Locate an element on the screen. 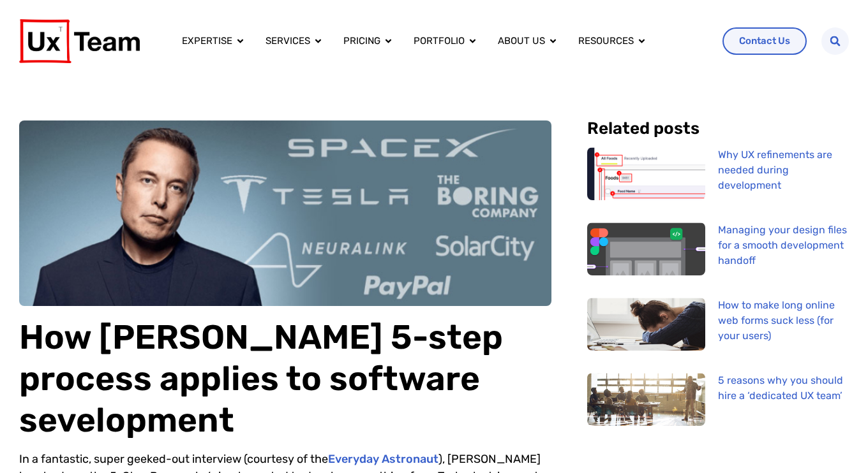 The height and width of the screenshot is (473, 868). span: Portfolio is located at coordinates (439, 41).